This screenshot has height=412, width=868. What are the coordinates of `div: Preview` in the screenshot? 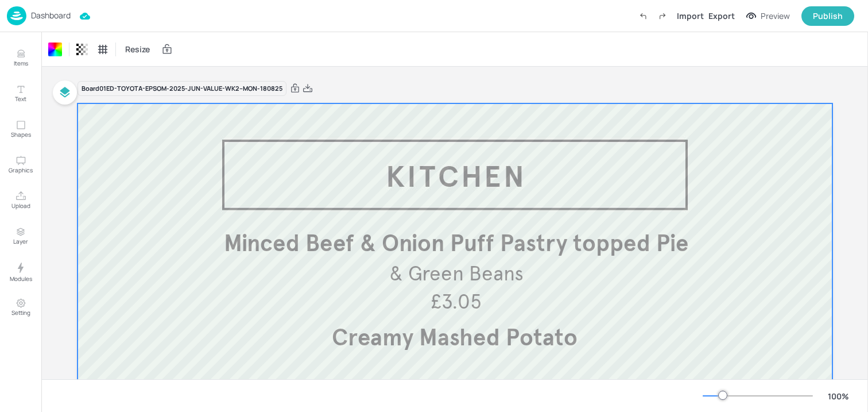 It's located at (775, 16).